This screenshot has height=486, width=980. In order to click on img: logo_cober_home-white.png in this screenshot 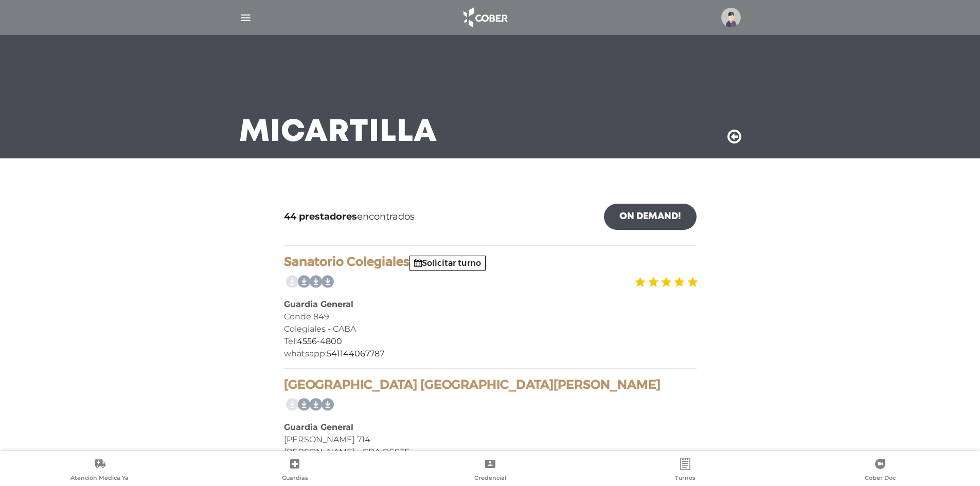, I will do `click(485, 17)`.